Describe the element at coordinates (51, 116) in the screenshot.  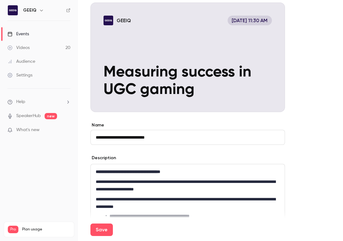
I see `span: new` at that location.